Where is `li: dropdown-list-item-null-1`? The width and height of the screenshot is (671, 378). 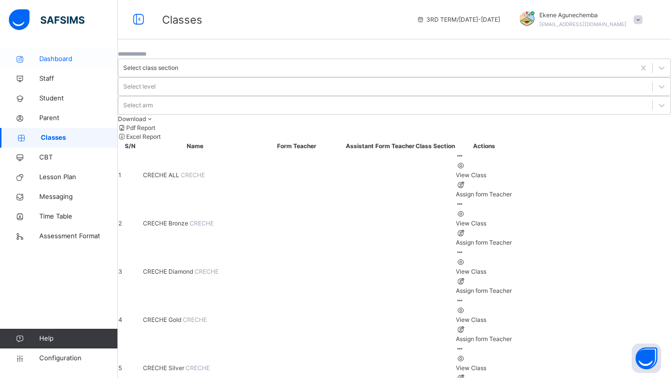
li: dropdown-list-item-null-1 is located at coordinates (395, 137).